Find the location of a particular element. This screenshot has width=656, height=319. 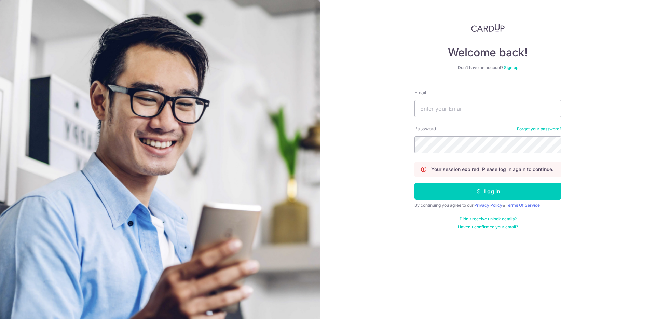

a: Didn't receive unlock details? is located at coordinates (488, 219).